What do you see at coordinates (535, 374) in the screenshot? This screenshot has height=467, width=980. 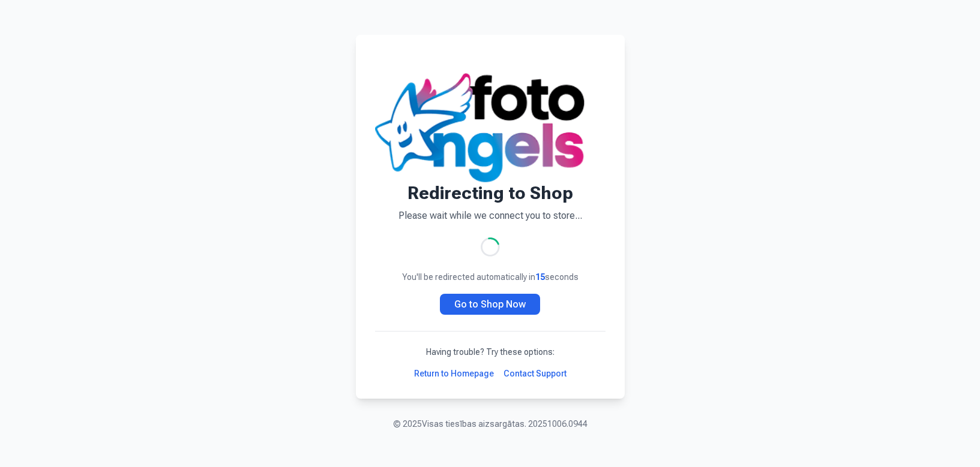 I see `a: Contact Support` at bounding box center [535, 374].